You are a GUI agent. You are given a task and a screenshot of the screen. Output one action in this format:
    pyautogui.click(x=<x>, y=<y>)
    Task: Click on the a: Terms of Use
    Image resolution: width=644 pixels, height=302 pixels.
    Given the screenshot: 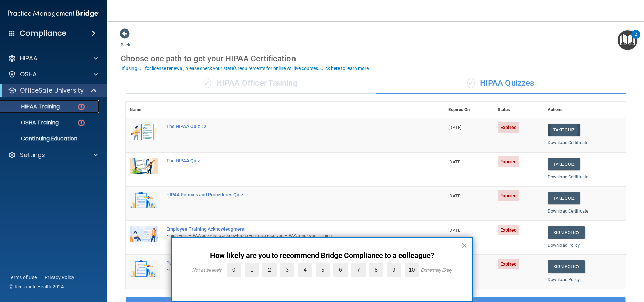 What is the action you would take?
    pyautogui.click(x=23, y=277)
    